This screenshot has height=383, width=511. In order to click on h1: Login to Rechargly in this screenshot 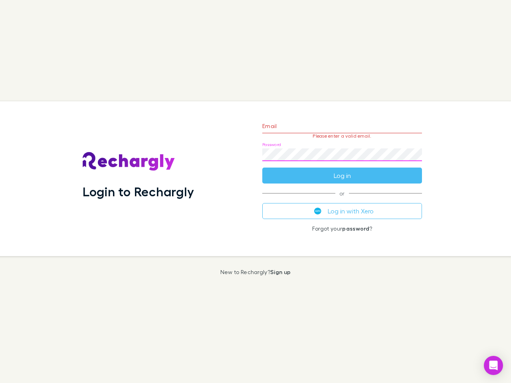, I will do `click(138, 191)`.